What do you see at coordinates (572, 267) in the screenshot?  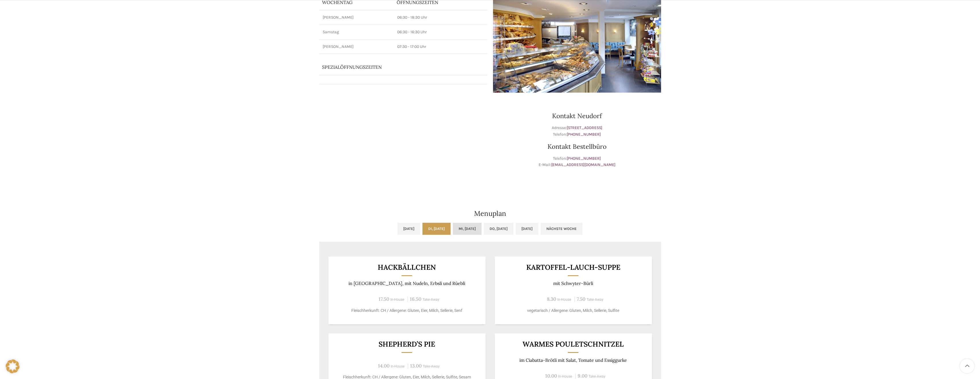 I see `h3: Kartoffel-Lauch-Suppe` at bounding box center [572, 267].